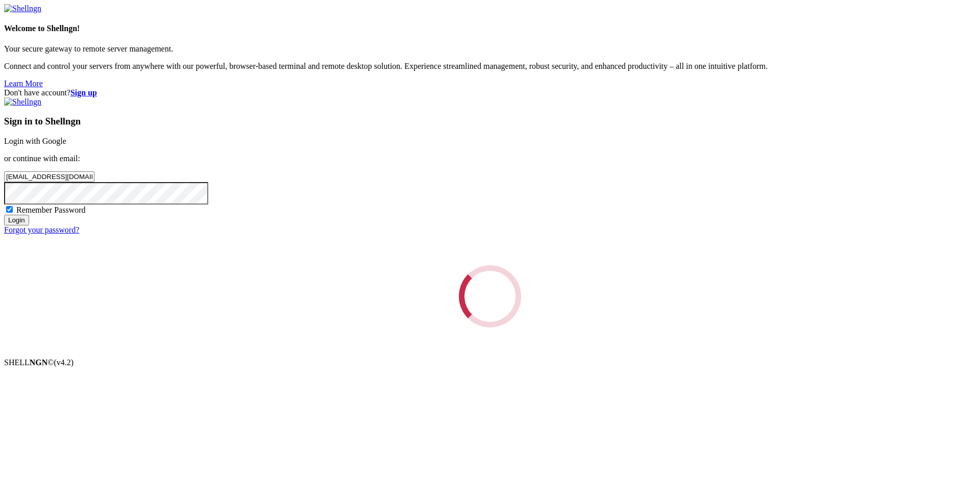 The image size is (980, 482). What do you see at coordinates (490, 29) in the screenshot?
I see `h4: Welcome to Shellngn!` at bounding box center [490, 29].